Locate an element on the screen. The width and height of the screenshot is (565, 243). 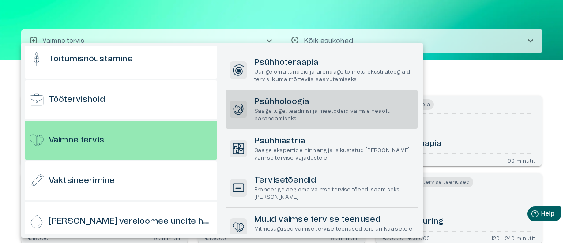
span: Help is located at coordinates (52, 11).